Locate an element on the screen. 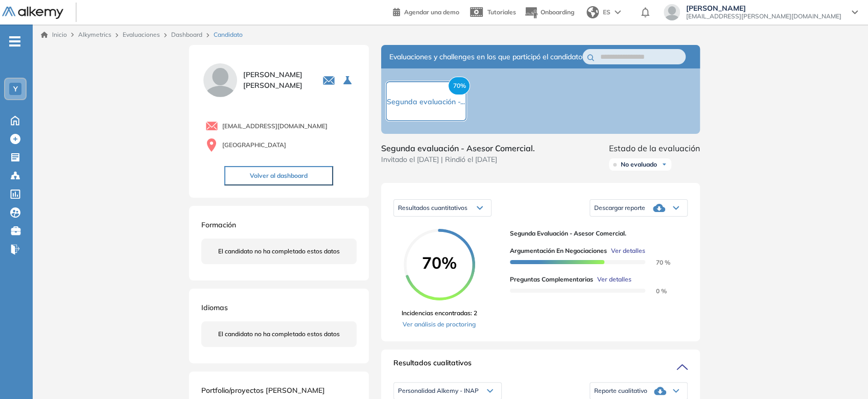  span: No evaluado is located at coordinates (639, 164).